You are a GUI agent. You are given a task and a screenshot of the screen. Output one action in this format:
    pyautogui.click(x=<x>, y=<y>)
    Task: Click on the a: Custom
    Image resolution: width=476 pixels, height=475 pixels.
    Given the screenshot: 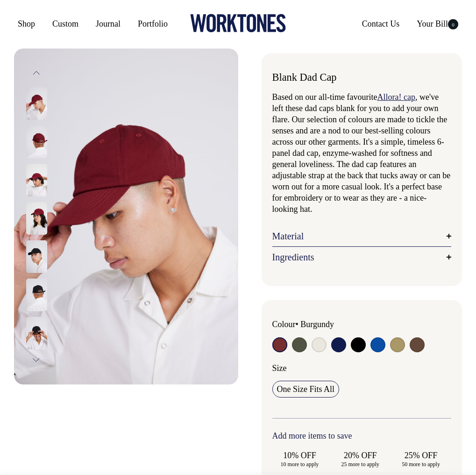 What is the action you would take?
    pyautogui.click(x=65, y=24)
    